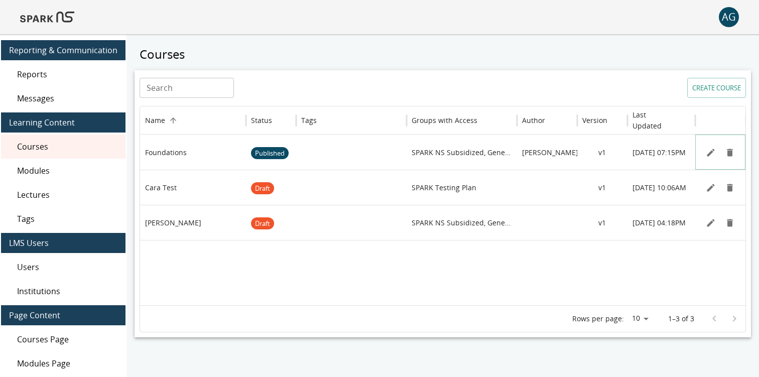  What do you see at coordinates (534, 120) in the screenshot?
I see `div: Author` at bounding box center [534, 120].